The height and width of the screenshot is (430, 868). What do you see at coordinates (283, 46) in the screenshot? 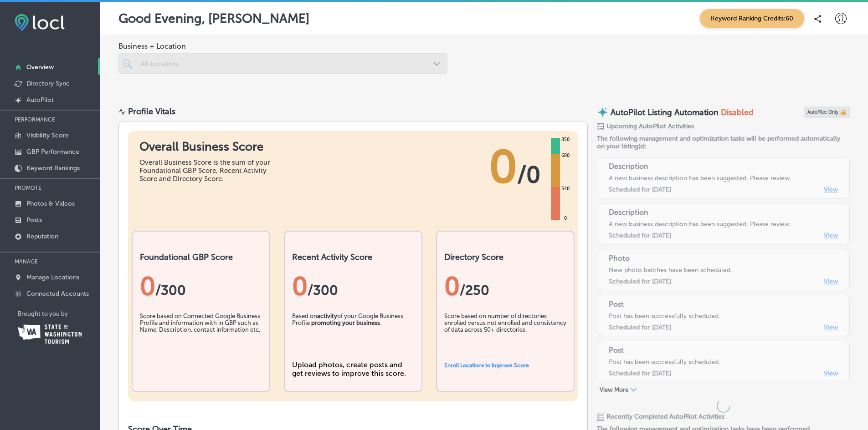
I see `span: Business + Location` at bounding box center [283, 46].